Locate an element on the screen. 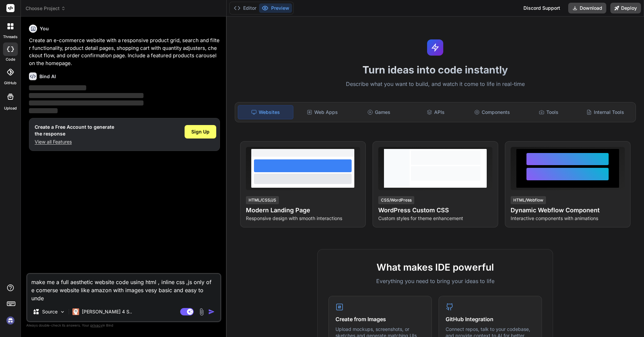 This screenshot has height=337, width=644. img: signin is located at coordinates (11, 320).